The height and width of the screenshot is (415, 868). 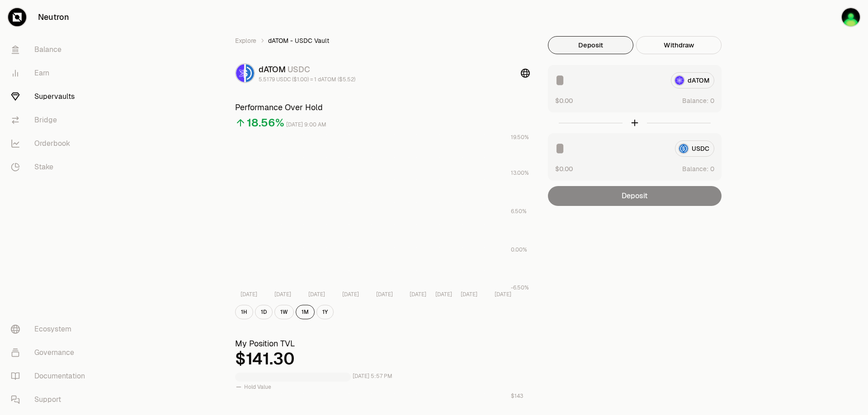 What do you see at coordinates (51, 376) in the screenshot?
I see `a: Documentation` at bounding box center [51, 376].